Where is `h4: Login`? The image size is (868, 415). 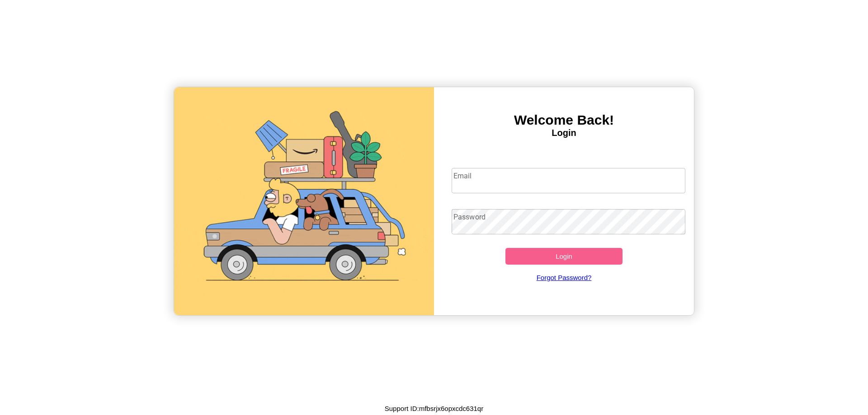
h4: Login is located at coordinates (564, 133).